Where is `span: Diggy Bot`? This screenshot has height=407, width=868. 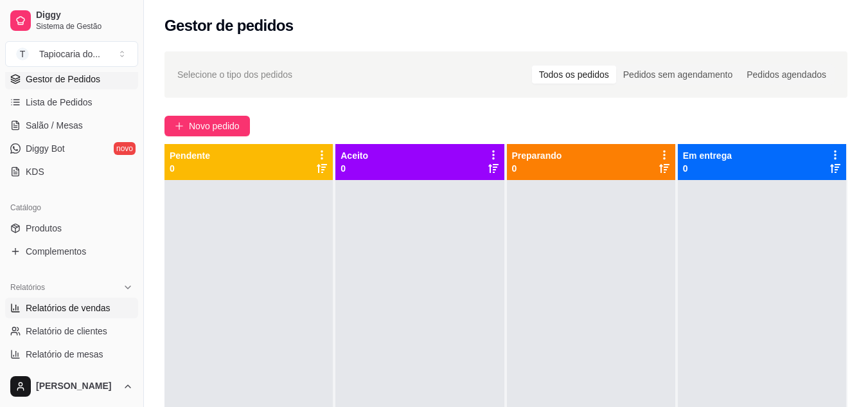
span: Diggy Bot is located at coordinates (45, 148).